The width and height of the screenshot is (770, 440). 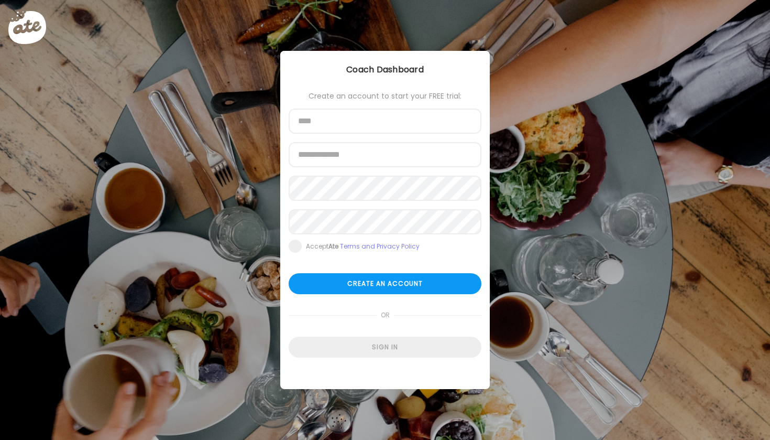 What do you see at coordinates (333, 246) in the screenshot?
I see `b: Ate` at bounding box center [333, 246].